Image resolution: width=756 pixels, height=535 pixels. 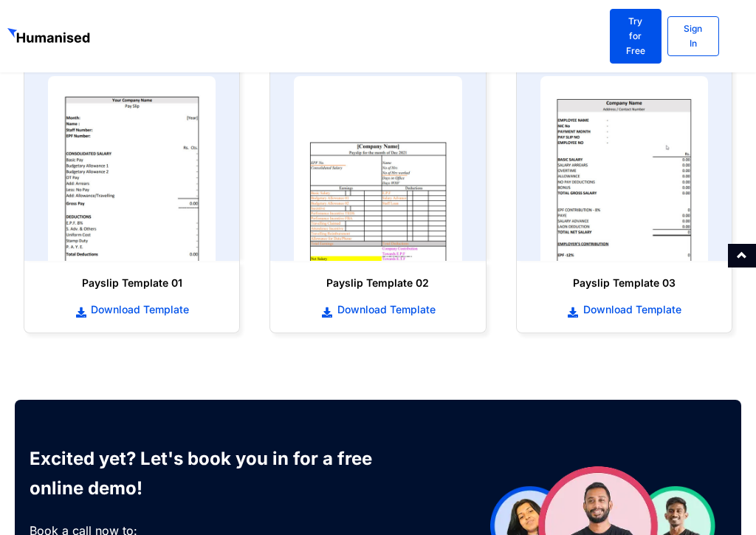 What do you see at coordinates (131, 283) in the screenshot?
I see `h6: Payslip Template 01` at bounding box center [131, 283].